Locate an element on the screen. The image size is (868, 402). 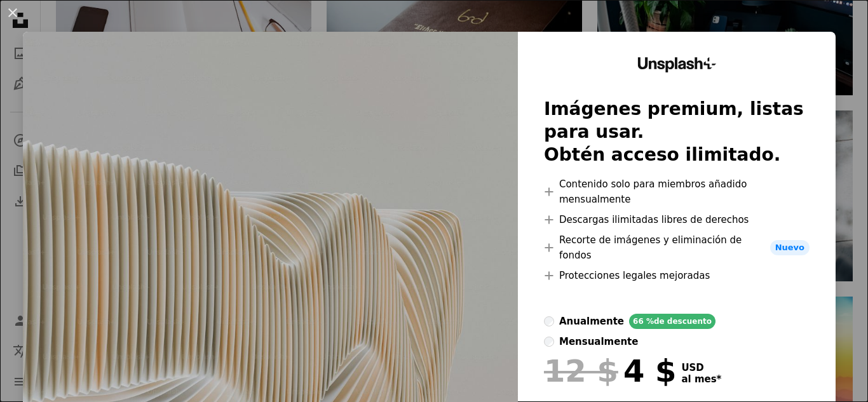
div: 4 $ is located at coordinates (610, 371).